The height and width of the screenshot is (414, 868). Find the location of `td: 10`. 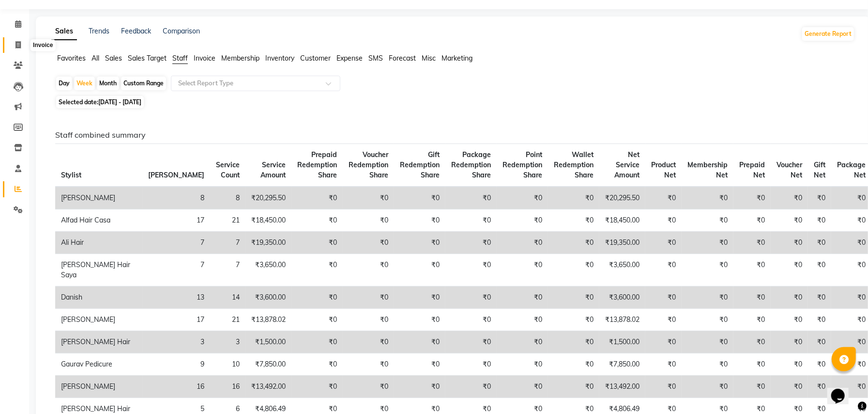

td: 10 is located at coordinates (228, 364).